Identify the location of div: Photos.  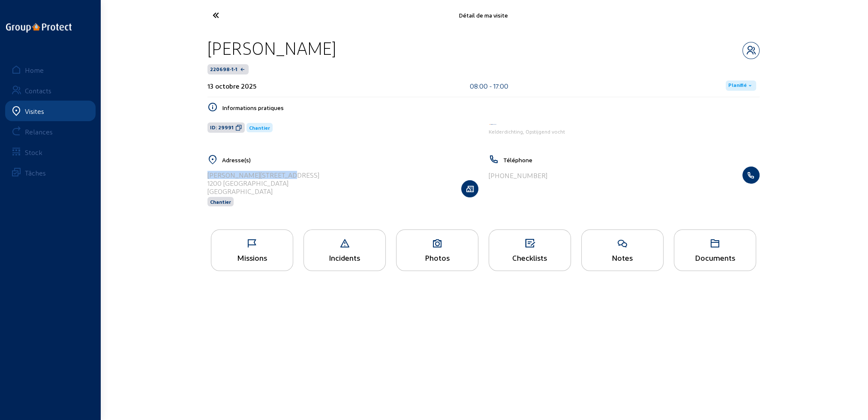
(437, 257).